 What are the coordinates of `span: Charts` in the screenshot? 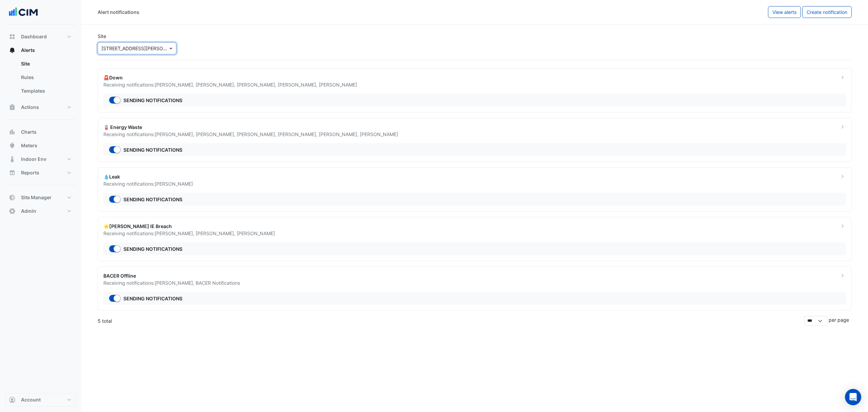 It's located at (29, 132).